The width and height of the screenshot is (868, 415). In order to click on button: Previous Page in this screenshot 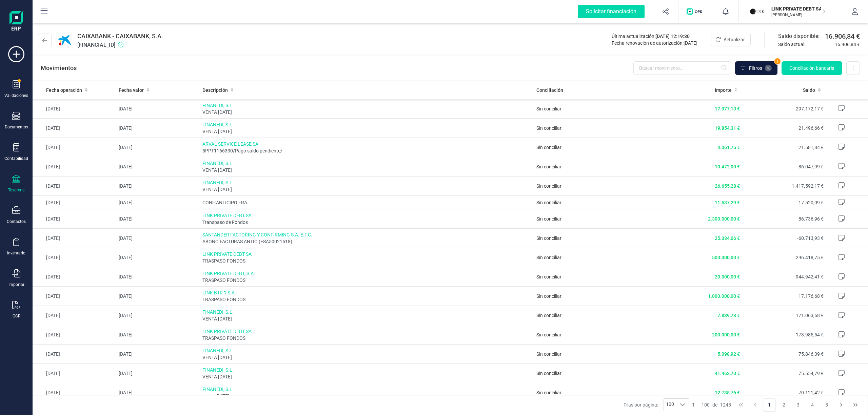, I will do `click(756, 405)`.